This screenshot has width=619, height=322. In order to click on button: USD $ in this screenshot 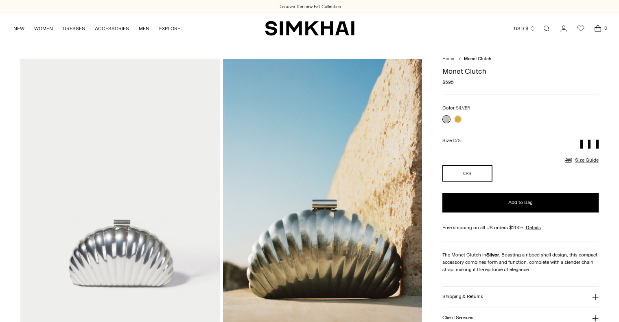, I will do `click(524, 28)`.